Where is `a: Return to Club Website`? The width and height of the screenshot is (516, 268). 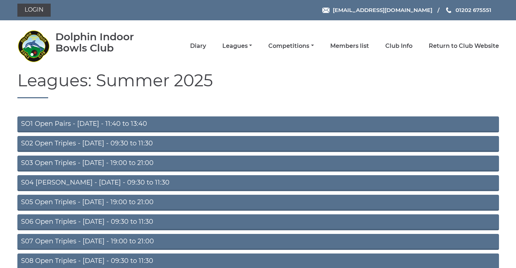
a: Return to Club Website is located at coordinates (464, 46).